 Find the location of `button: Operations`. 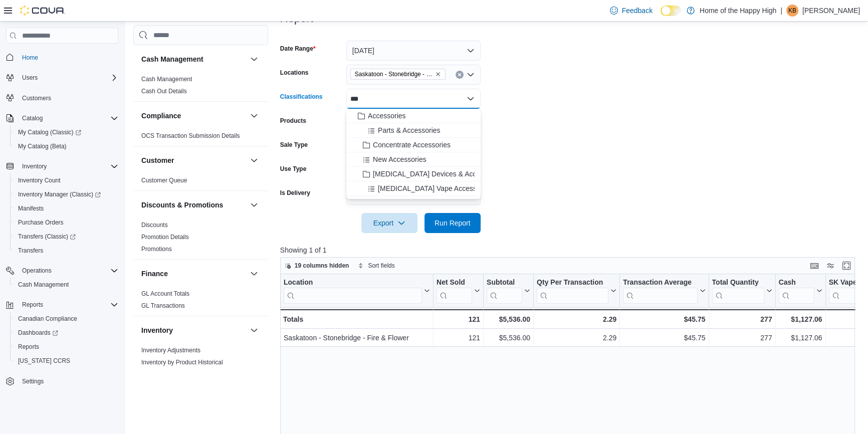

button: Operations is located at coordinates (37, 270).